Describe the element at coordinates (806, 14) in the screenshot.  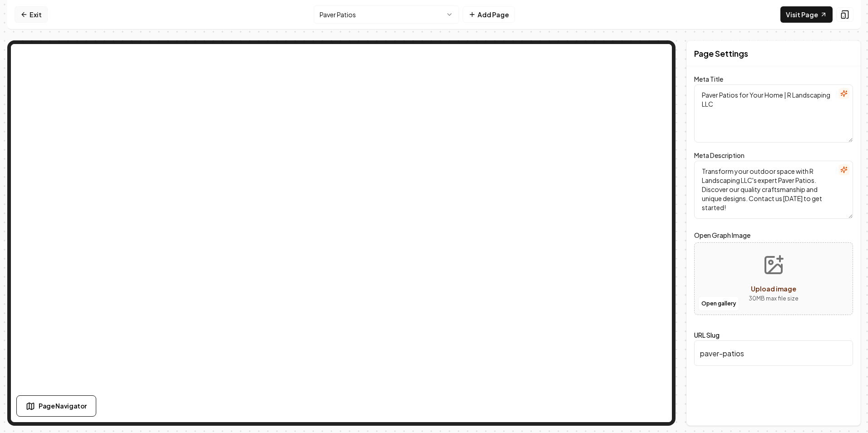
I see `a: Visit Page` at that location.